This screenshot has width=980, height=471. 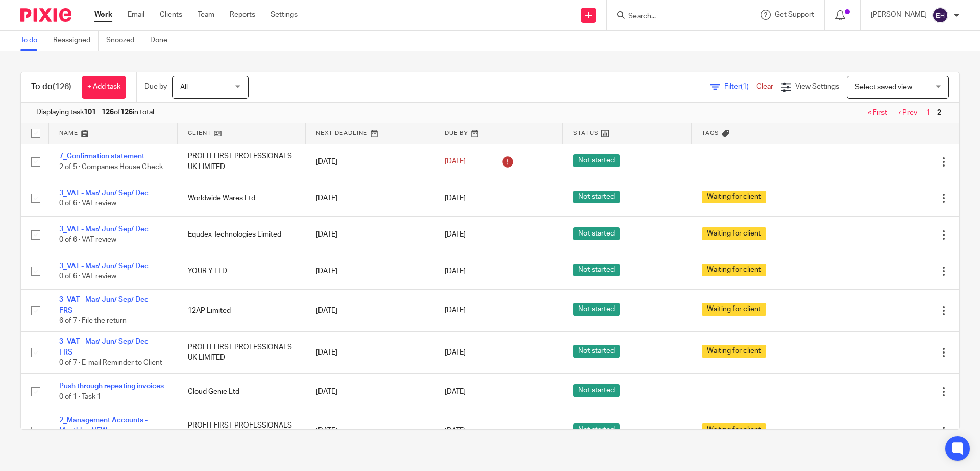 I want to click on span: 2, so click(x=939, y=113).